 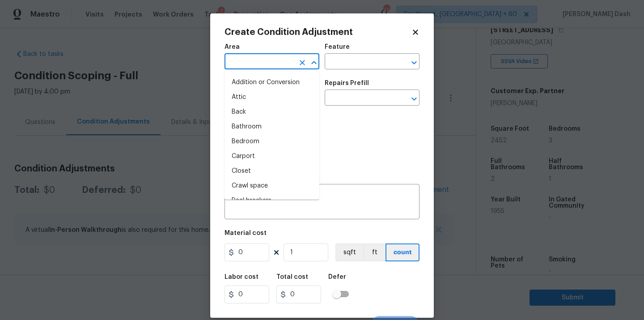 What do you see at coordinates (349, 253) in the screenshot?
I see `button: sqft` at bounding box center [349, 253].